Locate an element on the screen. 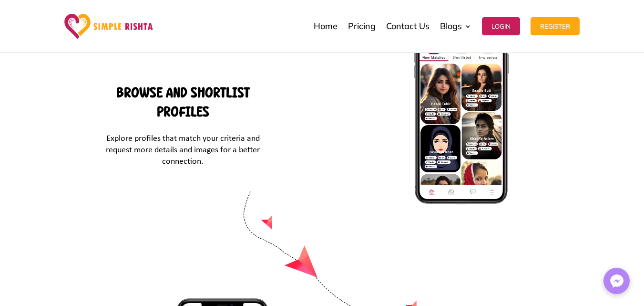 Image resolution: width=644 pixels, height=306 pixels. img: Browse-and-Shortlist-Profiles is located at coordinates (461, 109).